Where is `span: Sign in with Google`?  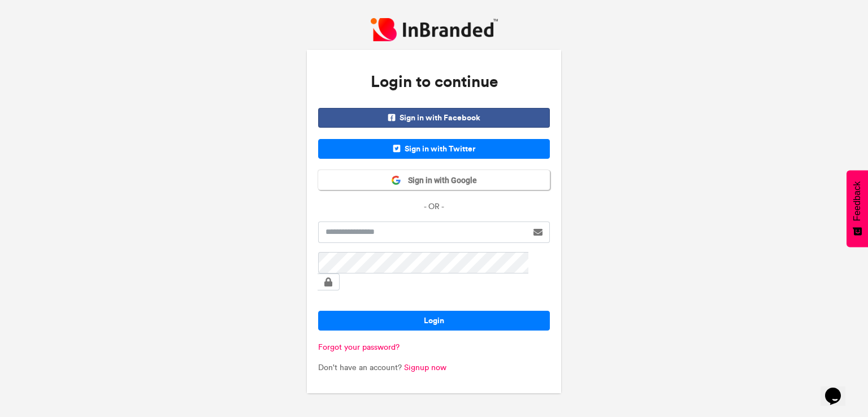 span: Sign in with Google is located at coordinates (439, 181).